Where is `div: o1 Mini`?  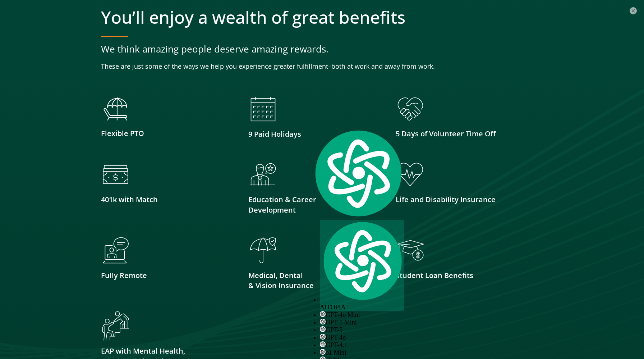 div: o1 Mini is located at coordinates (362, 353).